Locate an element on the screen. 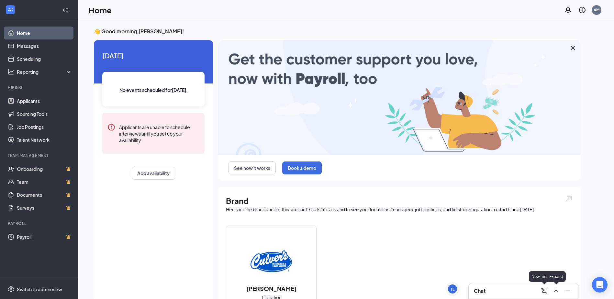 This screenshot has height=299, width=614. a: SurveysCrown is located at coordinates (44, 208).